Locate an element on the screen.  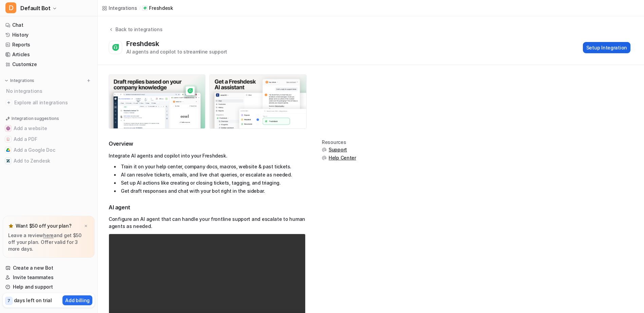
div: Integrations is located at coordinates (123, 8).